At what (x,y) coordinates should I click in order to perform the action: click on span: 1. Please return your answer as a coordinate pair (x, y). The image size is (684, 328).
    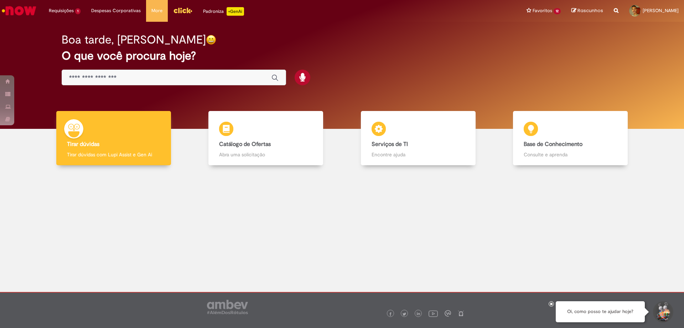
    Looking at the image, I should click on (78, 11).